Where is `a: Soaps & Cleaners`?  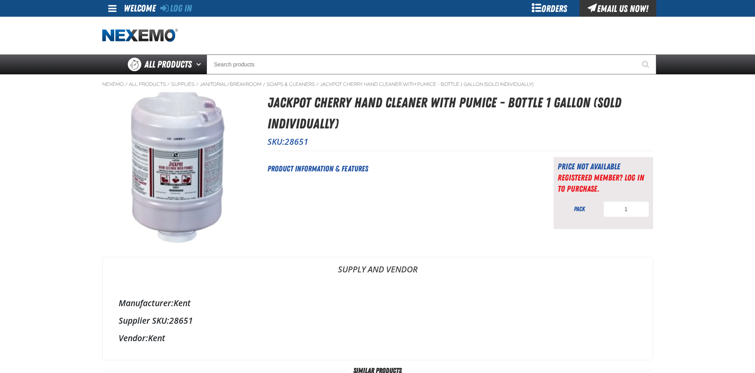
a: Soaps & Cleaners is located at coordinates (291, 84).